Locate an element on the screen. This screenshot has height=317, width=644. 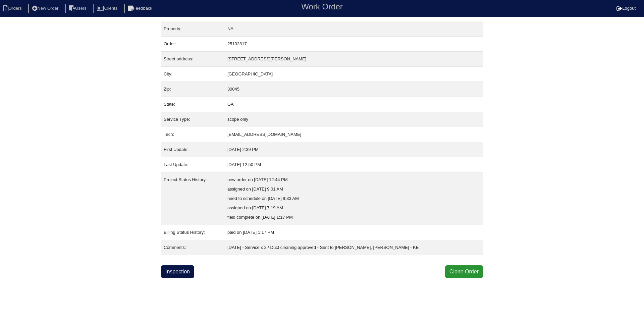
li: Feedback is located at coordinates (141, 9).